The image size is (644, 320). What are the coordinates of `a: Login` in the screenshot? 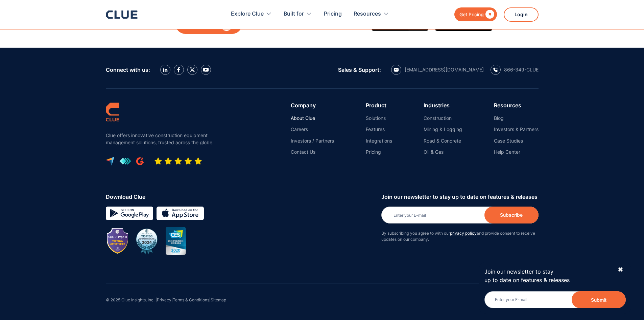 It's located at (521, 14).